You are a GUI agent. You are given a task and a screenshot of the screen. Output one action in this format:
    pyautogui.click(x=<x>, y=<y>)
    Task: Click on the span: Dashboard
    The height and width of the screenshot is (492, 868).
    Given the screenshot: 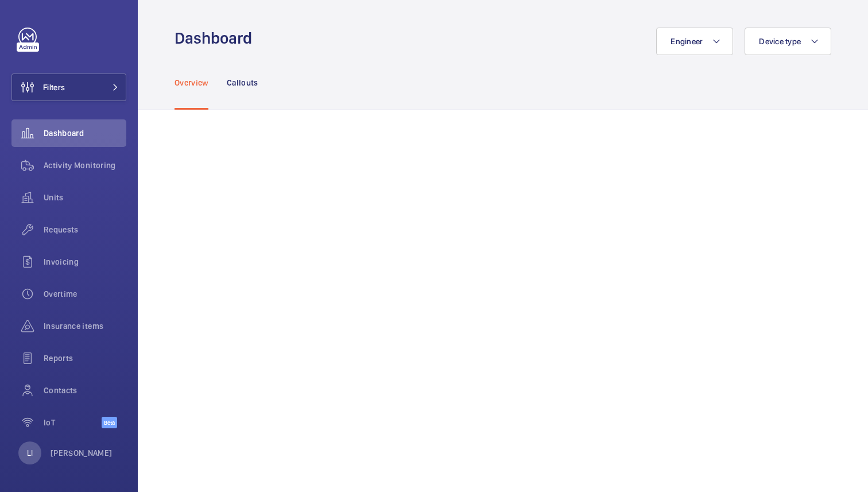 What is the action you would take?
    pyautogui.click(x=85, y=133)
    